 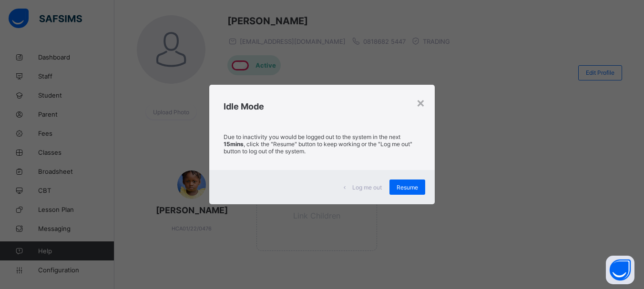 What do you see at coordinates (233, 143) in the screenshot?
I see `strong: 15mins` at bounding box center [233, 143].